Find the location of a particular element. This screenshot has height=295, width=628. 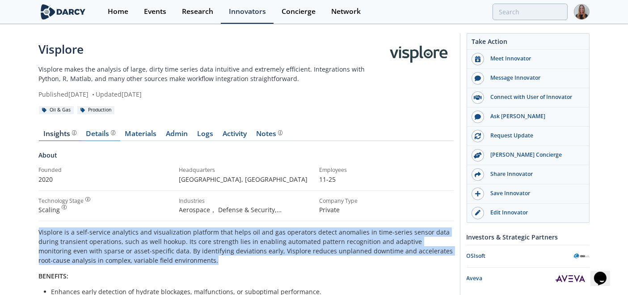

div: Visplore is located at coordinates (212, 49).